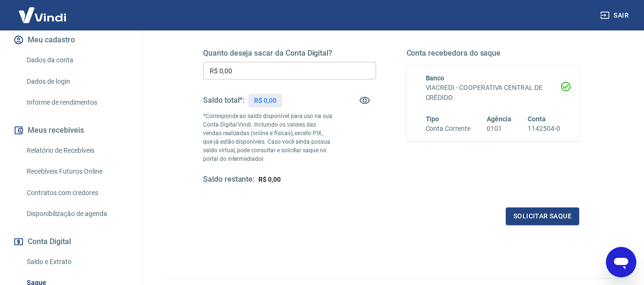 The width and height of the screenshot is (644, 285). Describe the element at coordinates (43, 15) in the screenshot. I see `img: Vindi` at that location.